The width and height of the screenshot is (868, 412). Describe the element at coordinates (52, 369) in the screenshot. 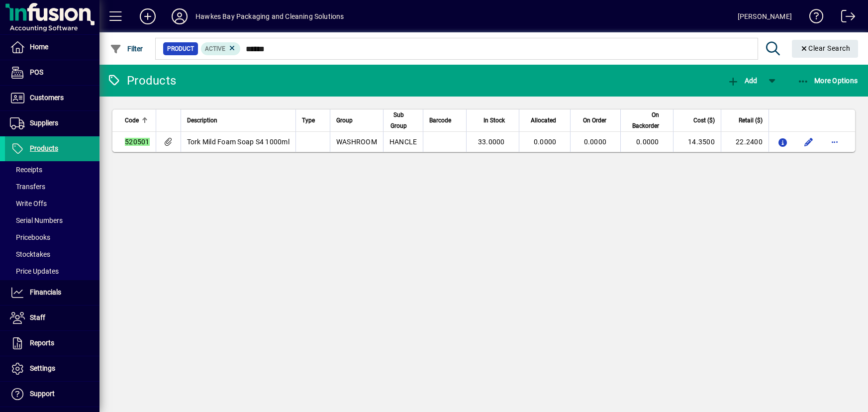

I see `a: Settings` at that location.